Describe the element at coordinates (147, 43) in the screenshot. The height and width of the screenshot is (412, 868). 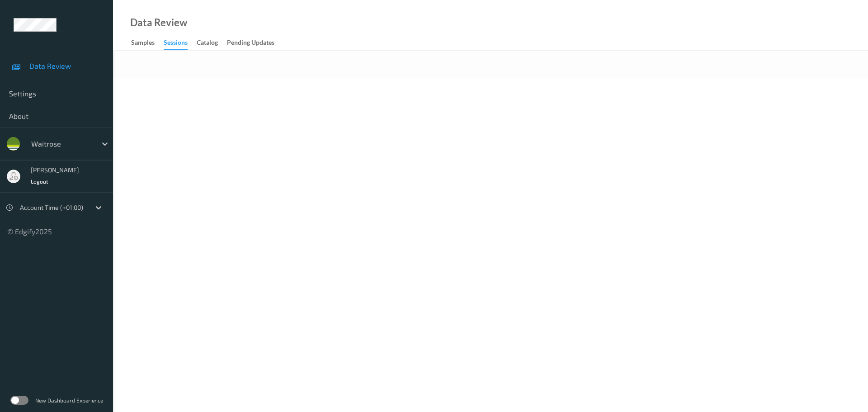
I see `a: Samples` at that location.